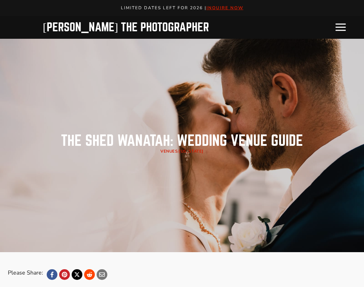 This screenshot has width=364, height=287. What do you see at coordinates (25, 275) in the screenshot?
I see `div: Please Share:` at bounding box center [25, 275].